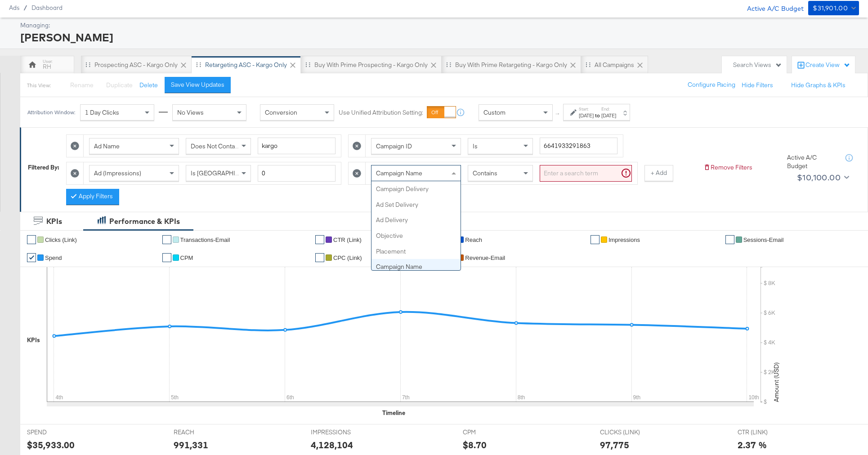 The width and height of the screenshot is (868, 455). Describe the element at coordinates (511, 65) in the screenshot. I see `div: Buy with Prime Retargeting - Kargo only` at that location.